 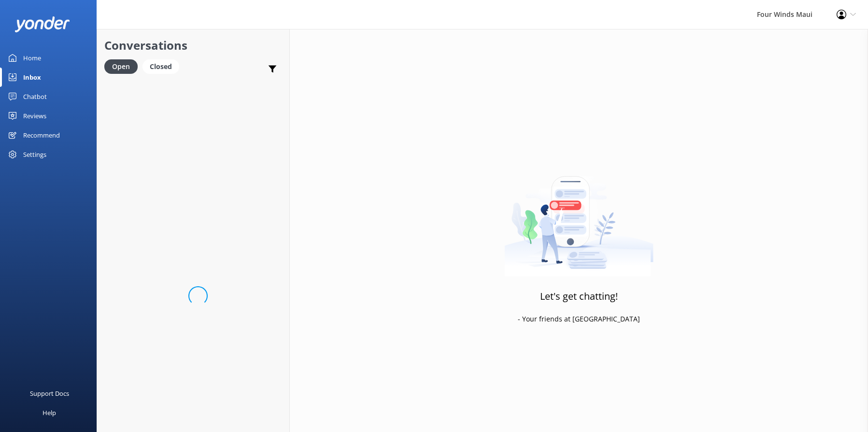 I want to click on div: Reviews, so click(x=35, y=116).